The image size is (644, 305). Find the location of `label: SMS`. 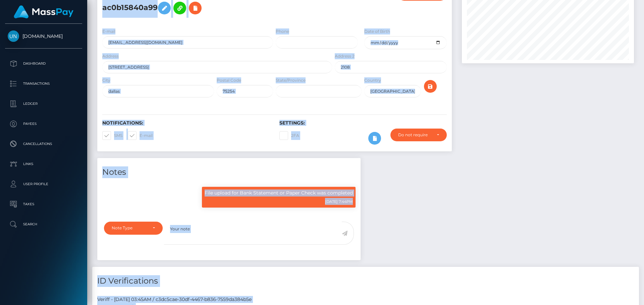

label: SMS is located at coordinates (112, 136).